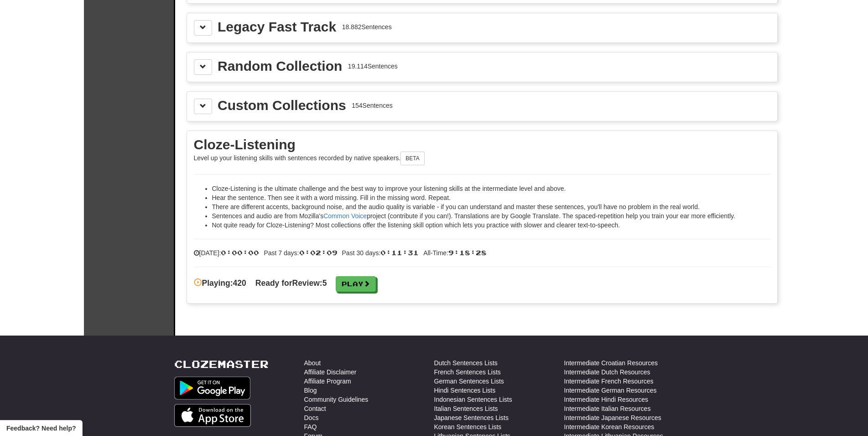 This screenshot has height=436, width=868. What do you see at coordinates (467, 372) in the screenshot?
I see `a: French Sentences Lists` at bounding box center [467, 372].